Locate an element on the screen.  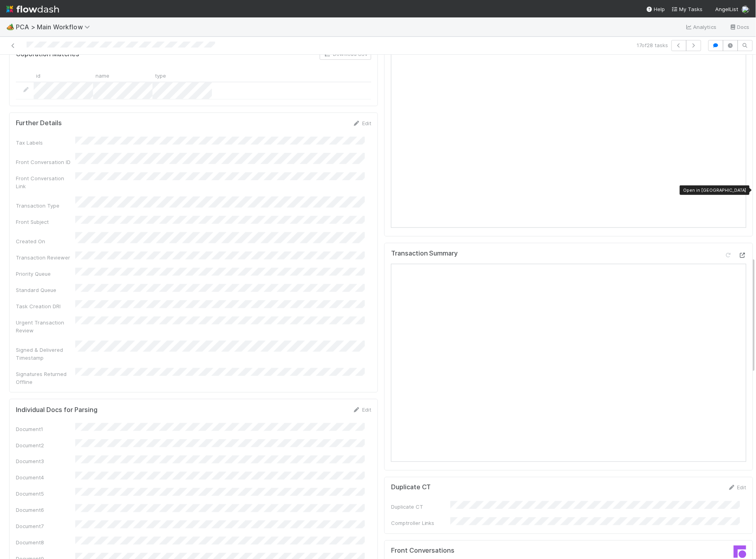
h5: Further Details is located at coordinates (39, 123).